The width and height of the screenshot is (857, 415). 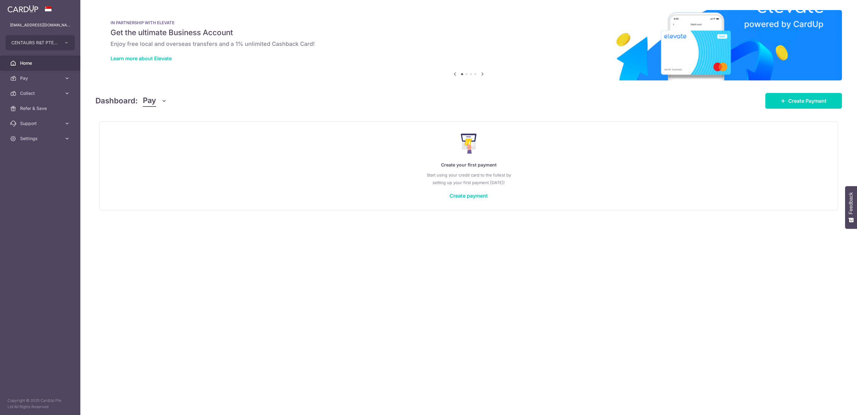 I want to click on a: Create payment, so click(x=469, y=196).